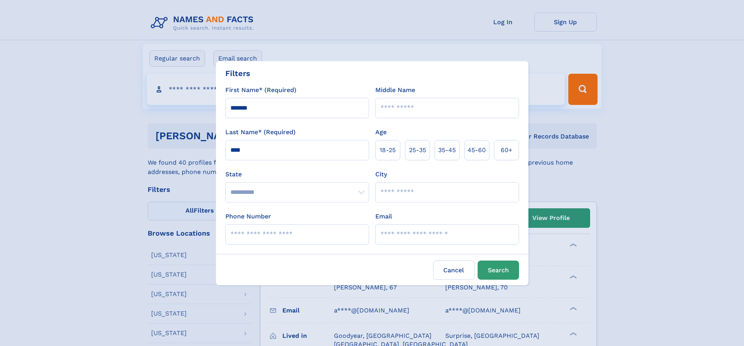  I want to click on button: Search, so click(498, 270).